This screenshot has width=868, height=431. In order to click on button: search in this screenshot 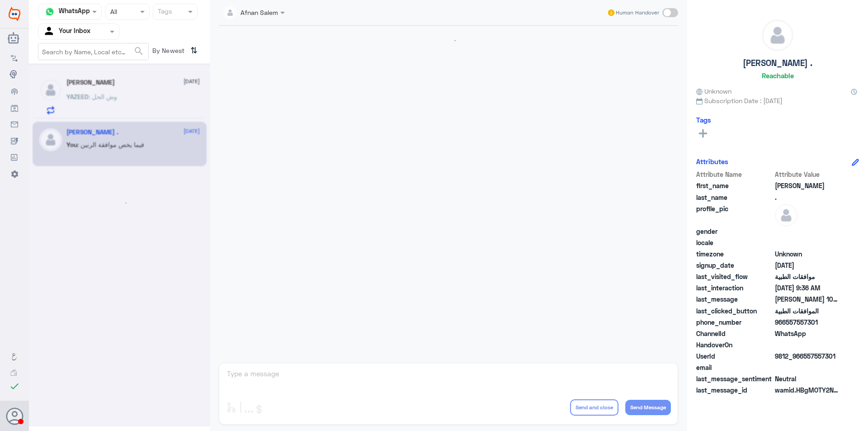, I will do `click(139, 51)`.